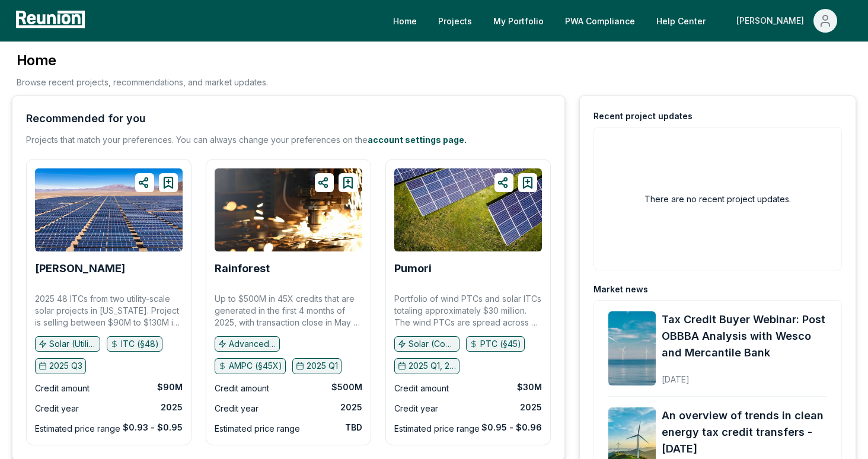 The width and height of the screenshot is (868, 459). What do you see at coordinates (256, 366) in the screenshot?
I see `p: AMPC (§45X)` at bounding box center [256, 366].